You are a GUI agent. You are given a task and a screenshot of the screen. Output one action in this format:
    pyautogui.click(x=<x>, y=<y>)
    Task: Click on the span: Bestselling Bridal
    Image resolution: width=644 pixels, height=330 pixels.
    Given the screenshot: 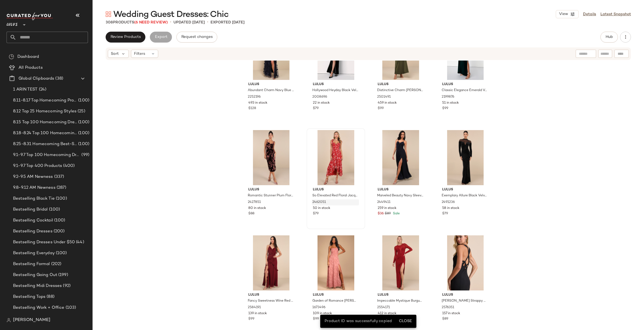 What is the action you would take?
    pyautogui.click(x=30, y=210)
    